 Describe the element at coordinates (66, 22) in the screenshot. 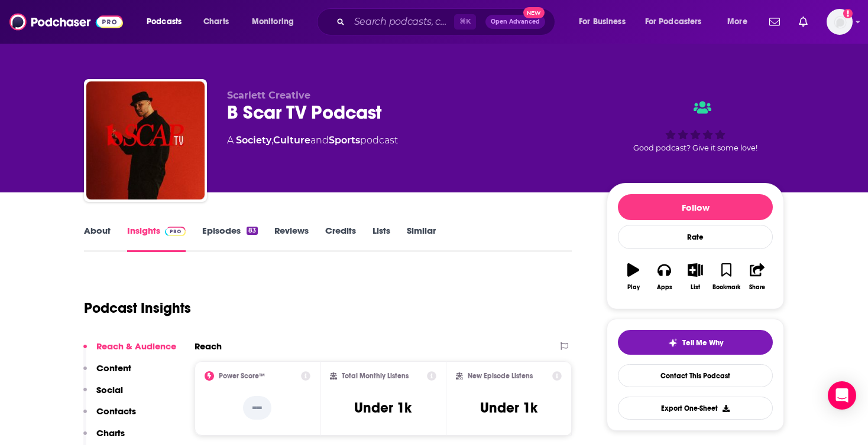

I see `img: Podchaser - Follow, Share and Rate Podcasts` at that location.